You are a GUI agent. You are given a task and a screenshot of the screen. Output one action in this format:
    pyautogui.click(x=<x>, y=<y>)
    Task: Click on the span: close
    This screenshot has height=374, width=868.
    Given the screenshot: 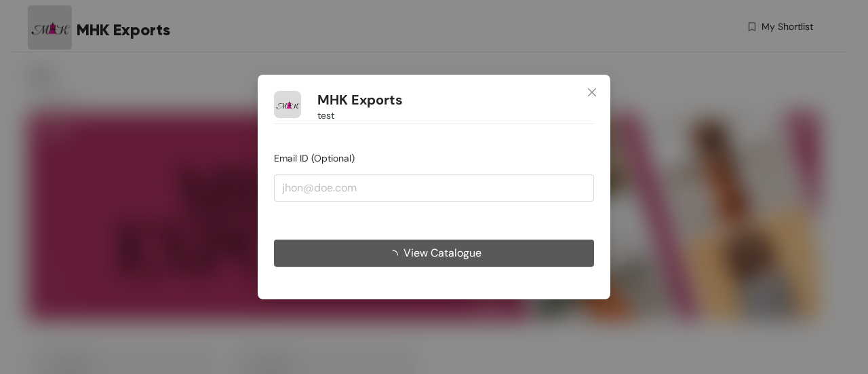 What is the action you would take?
    pyautogui.click(x=592, y=92)
    